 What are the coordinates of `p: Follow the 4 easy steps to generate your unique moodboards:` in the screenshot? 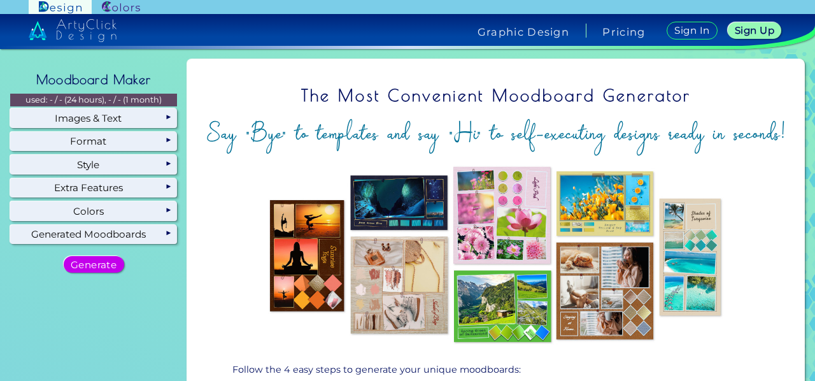 It's located at (496, 369).